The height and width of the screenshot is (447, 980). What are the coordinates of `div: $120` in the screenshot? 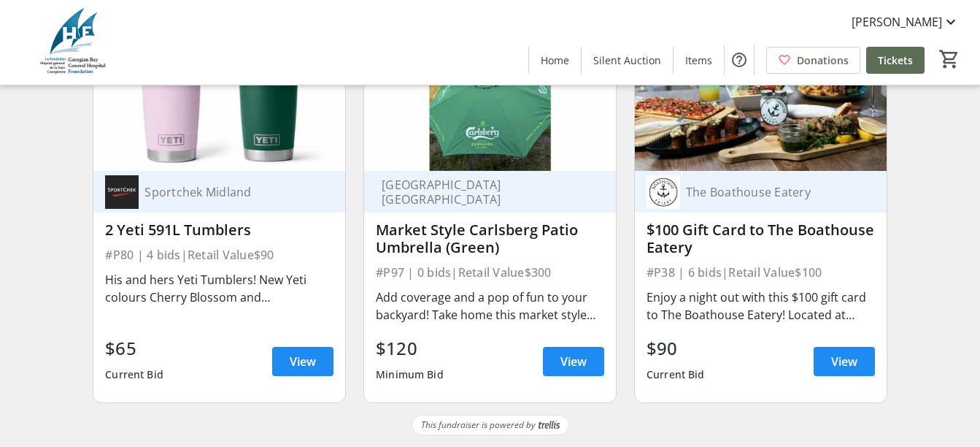 It's located at (409, 348).